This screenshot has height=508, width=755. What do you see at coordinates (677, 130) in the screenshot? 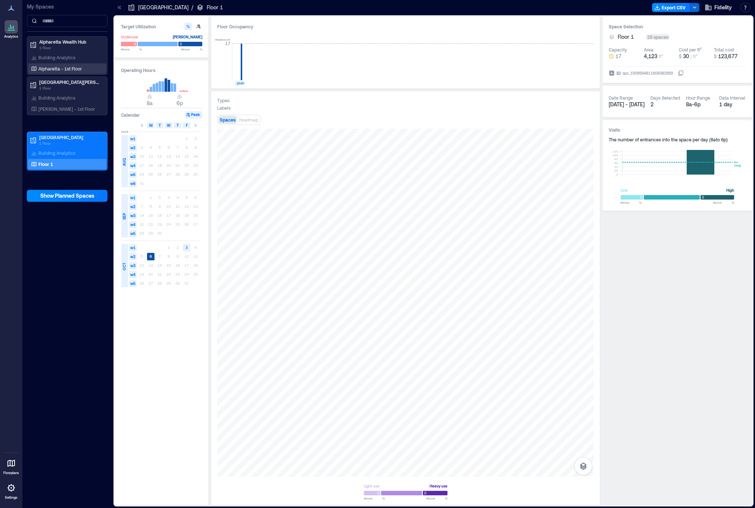
I see `h3: Visits` at bounding box center [677, 130].